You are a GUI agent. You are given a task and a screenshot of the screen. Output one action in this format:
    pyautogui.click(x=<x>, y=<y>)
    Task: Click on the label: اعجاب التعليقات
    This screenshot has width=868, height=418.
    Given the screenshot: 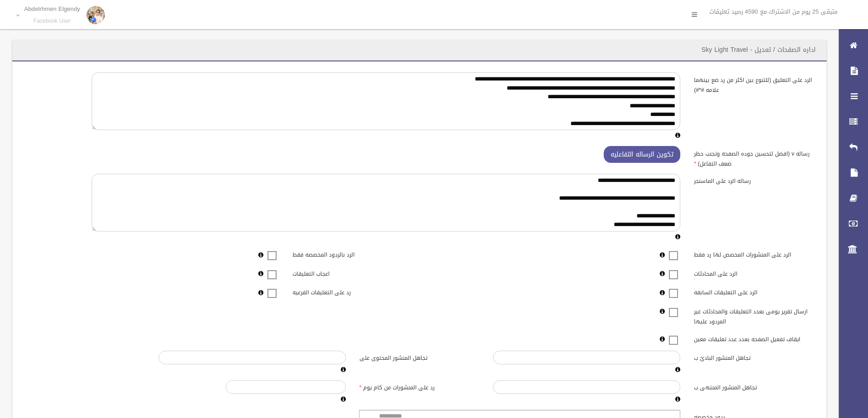 What is the action you would take?
    pyautogui.click(x=352, y=273)
    